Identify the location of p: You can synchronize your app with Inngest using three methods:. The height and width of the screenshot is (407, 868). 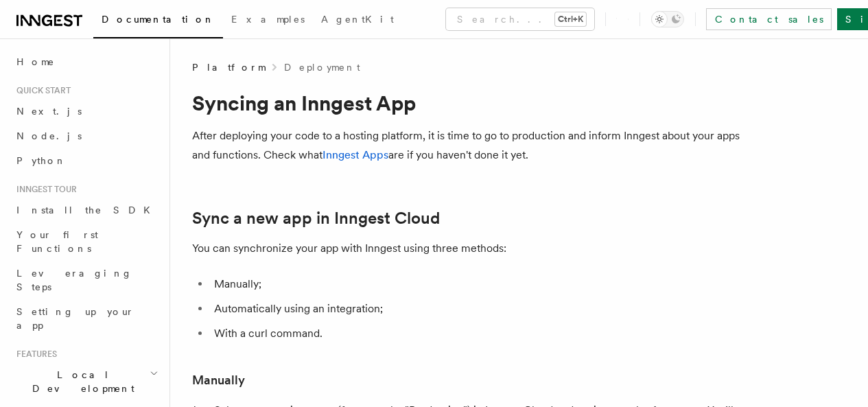
(467, 249).